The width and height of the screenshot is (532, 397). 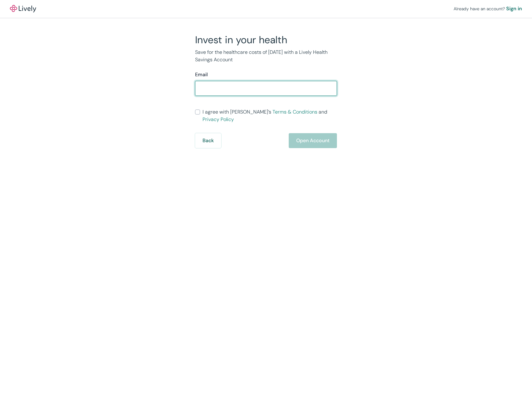 I want to click on h2: Invest in your health, so click(x=266, y=40).